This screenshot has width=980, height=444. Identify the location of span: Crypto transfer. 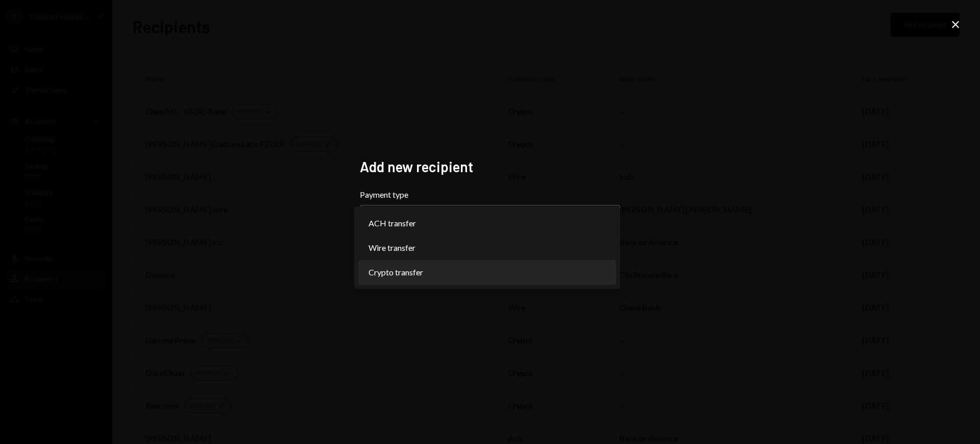
(396, 272).